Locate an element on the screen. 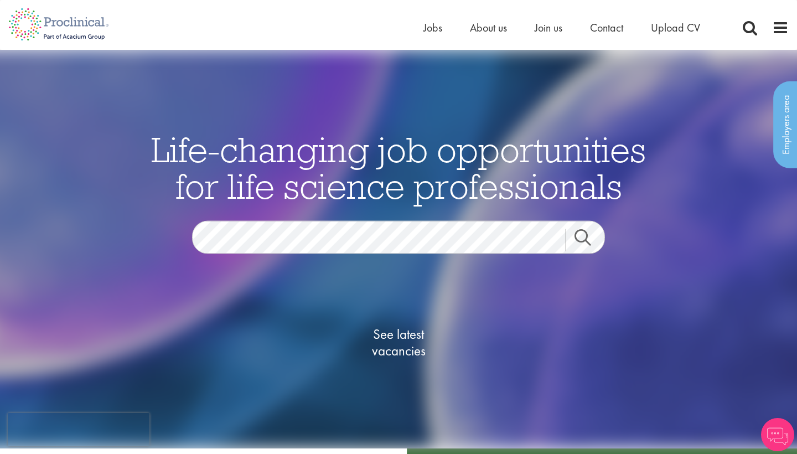 The image size is (797, 454). a: Contact is located at coordinates (606, 28).